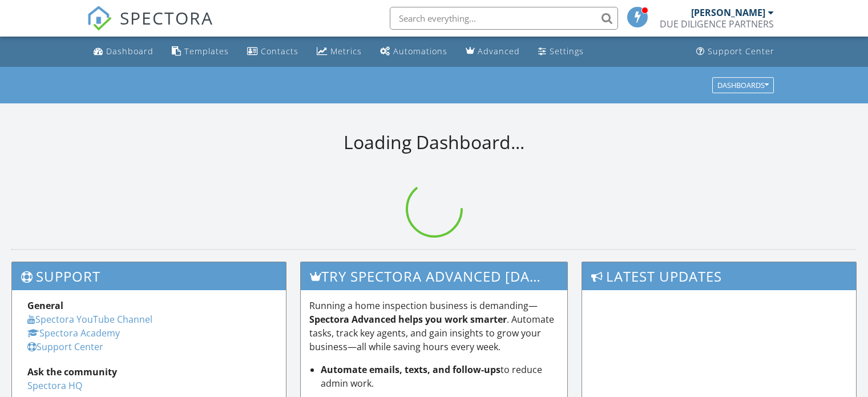 This screenshot has width=868, height=397. I want to click on strong: Automate emails, texts, and follow-ups, so click(410, 369).